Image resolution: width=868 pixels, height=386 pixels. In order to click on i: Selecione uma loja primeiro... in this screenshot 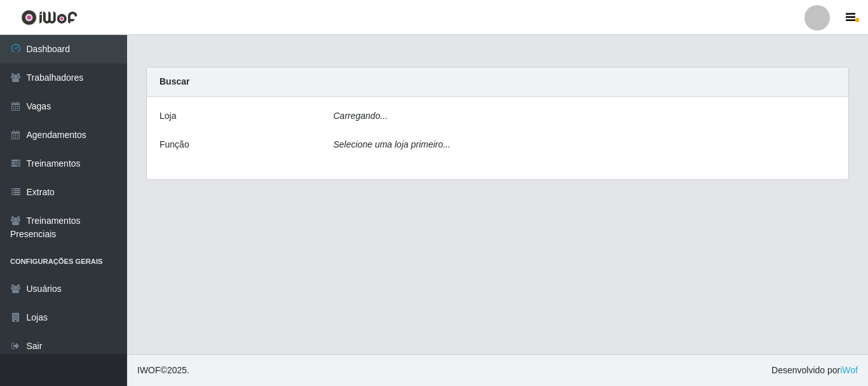, I will do `click(392, 144)`.